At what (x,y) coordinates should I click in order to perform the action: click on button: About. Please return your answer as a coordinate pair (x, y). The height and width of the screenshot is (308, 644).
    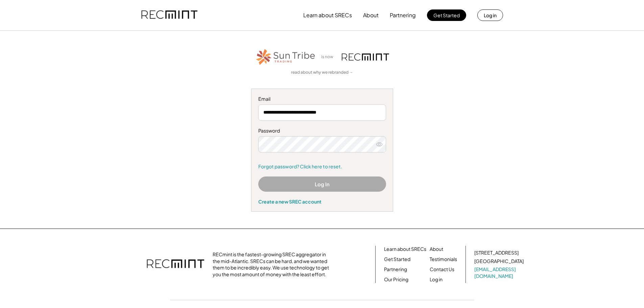
    Looking at the image, I should click on (371, 15).